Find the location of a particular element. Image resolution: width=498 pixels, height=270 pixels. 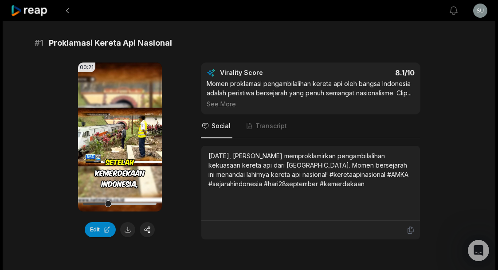

nav: Tabs is located at coordinates (311, 126).